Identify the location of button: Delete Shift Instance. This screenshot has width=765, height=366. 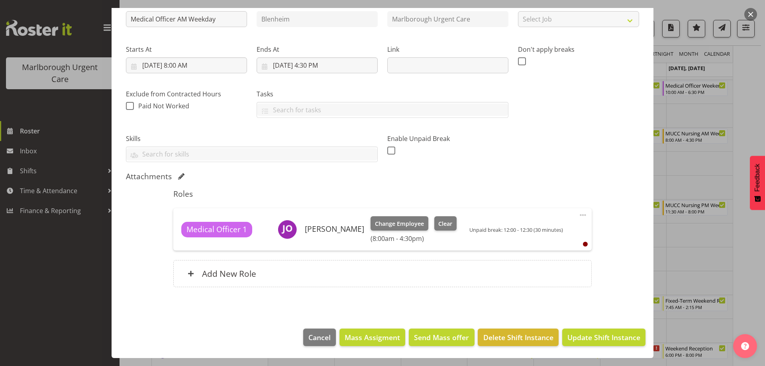
(518, 338).